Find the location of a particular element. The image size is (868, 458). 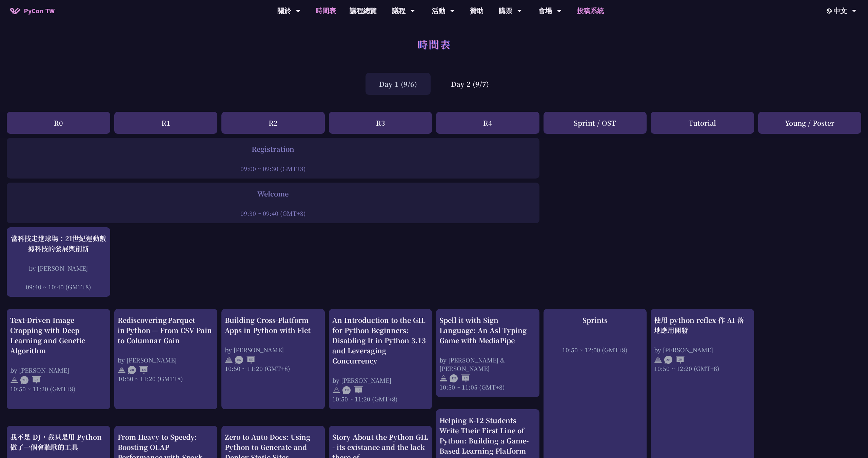

span: PyCon TW is located at coordinates (39, 11).